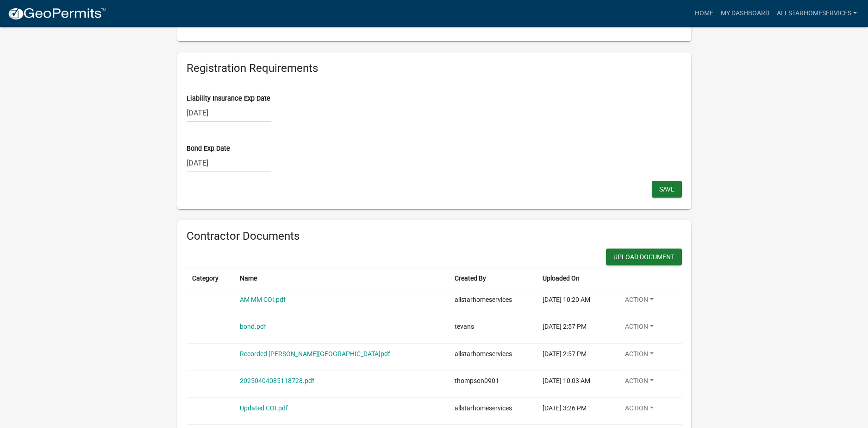 The width and height of the screenshot is (868, 428). I want to click on a: Allstarhomeservices, so click(817, 13).